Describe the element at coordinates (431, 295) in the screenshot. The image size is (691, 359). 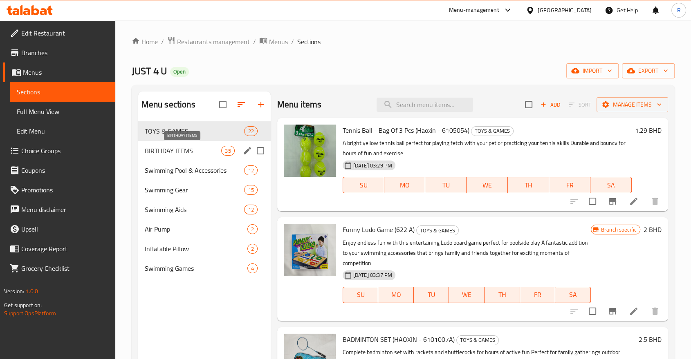
I see `span: TU` at that location.